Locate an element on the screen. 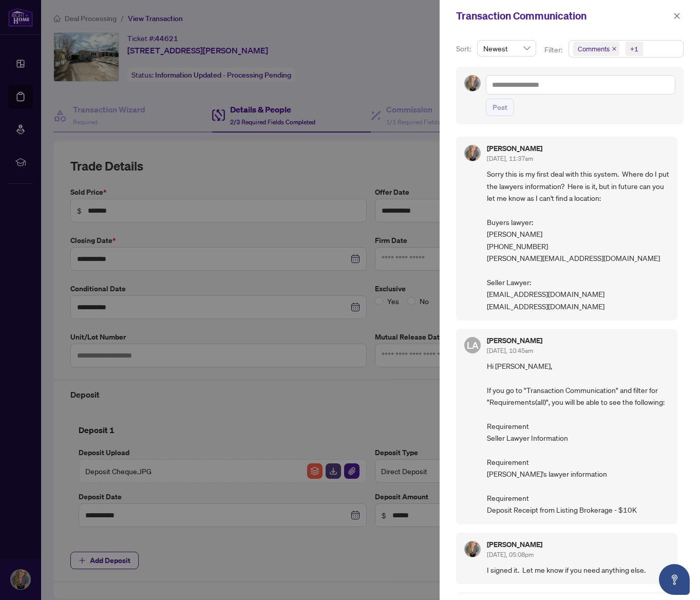 Image resolution: width=700 pixels, height=600 pixels. span: I signed it. Let me know if you need anything else. is located at coordinates (578, 570).